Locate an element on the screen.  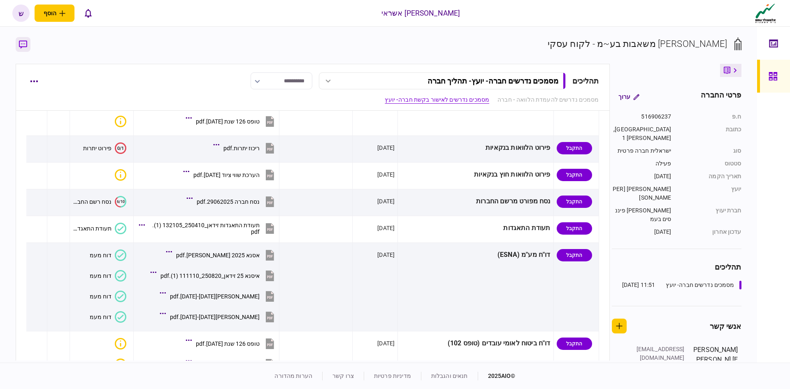
text: 0/1 is located at coordinates (121, 148).